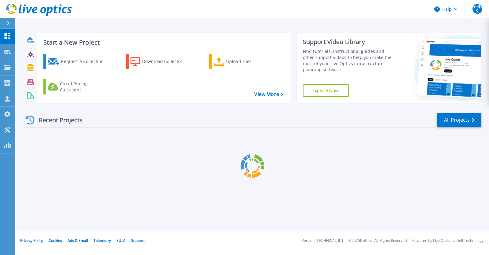  What do you see at coordinates (160, 61) in the screenshot?
I see `a: Download Collector` at bounding box center [160, 61].